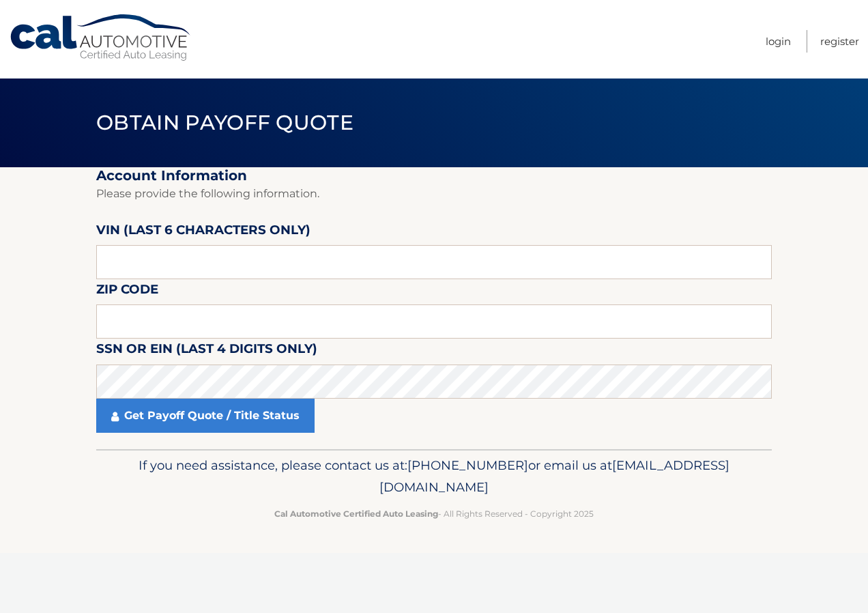 The height and width of the screenshot is (613, 868). I want to click on a: Get Payoff Quote / Title Status, so click(206, 416).